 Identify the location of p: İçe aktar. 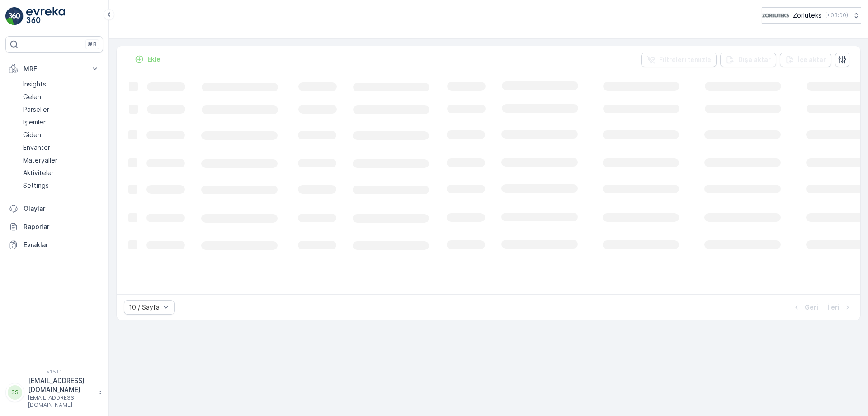
(812, 60).